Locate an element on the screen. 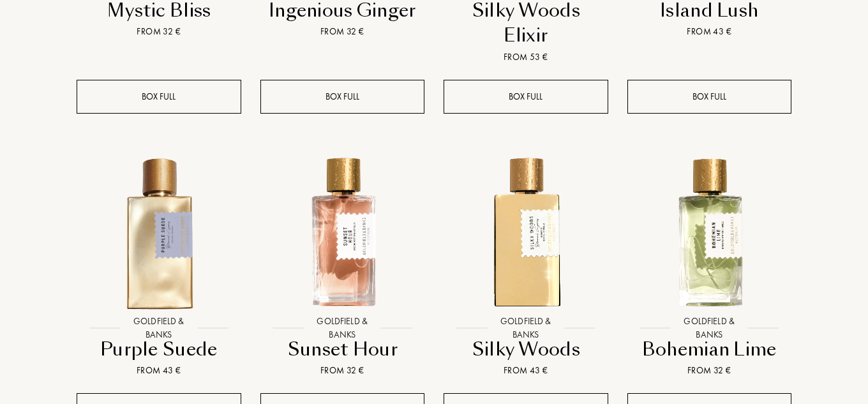 This screenshot has height=404, width=868. a: Bohemian Lime Goldfield & BanksGoldfield & BanksBohemian LimeFrom 32 € is located at coordinates (710, 265).